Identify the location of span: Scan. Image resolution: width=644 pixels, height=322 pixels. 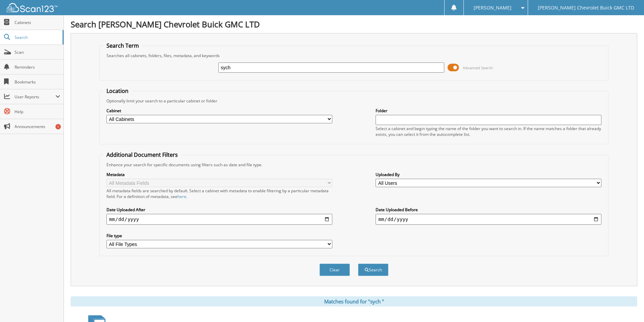
(37, 52).